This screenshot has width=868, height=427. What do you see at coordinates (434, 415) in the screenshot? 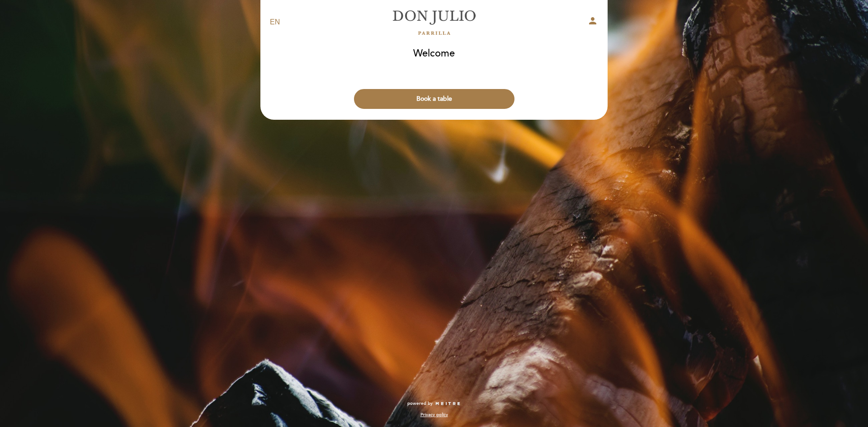
I see `a: Privacy policy` at bounding box center [434, 415].